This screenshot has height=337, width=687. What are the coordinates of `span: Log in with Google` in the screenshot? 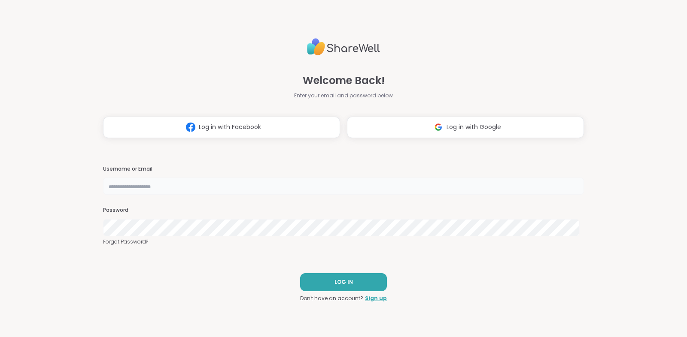 It's located at (473, 127).